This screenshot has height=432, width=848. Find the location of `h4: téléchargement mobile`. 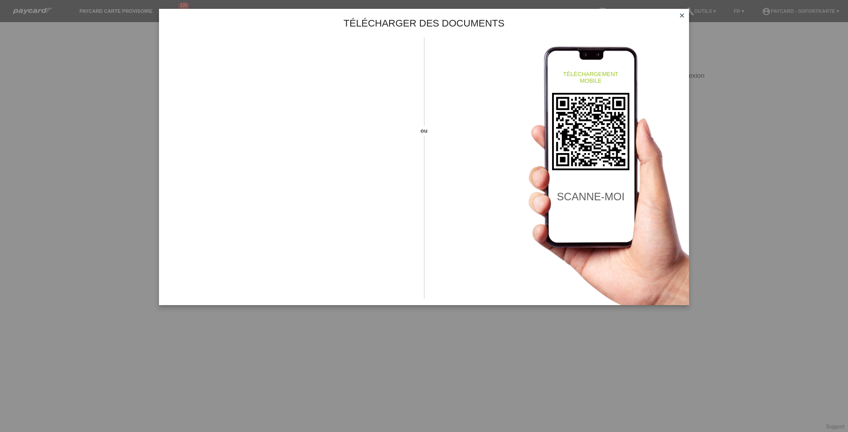

h4: téléchargement mobile is located at coordinates (591, 77).